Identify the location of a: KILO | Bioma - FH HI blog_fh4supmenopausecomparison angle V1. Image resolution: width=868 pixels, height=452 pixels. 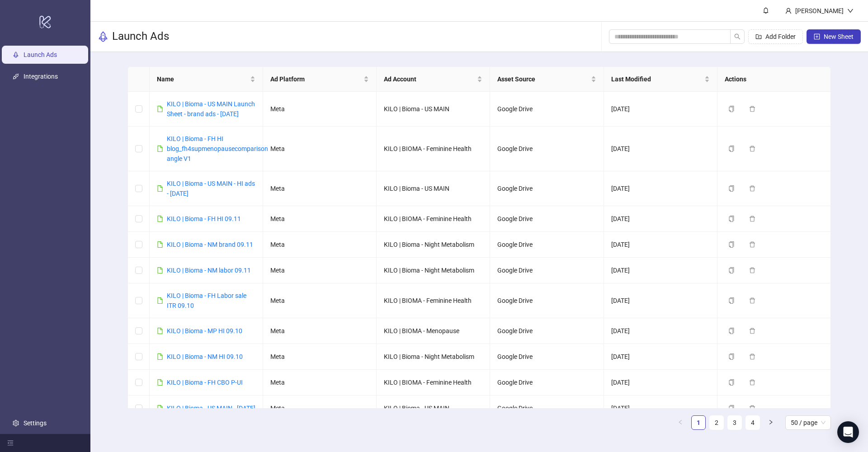
(218, 149).